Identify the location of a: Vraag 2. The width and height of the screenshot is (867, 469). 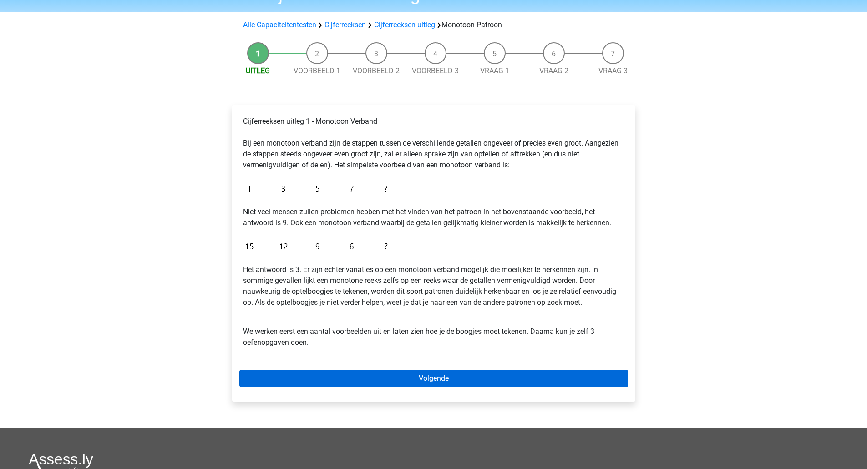
(554, 71).